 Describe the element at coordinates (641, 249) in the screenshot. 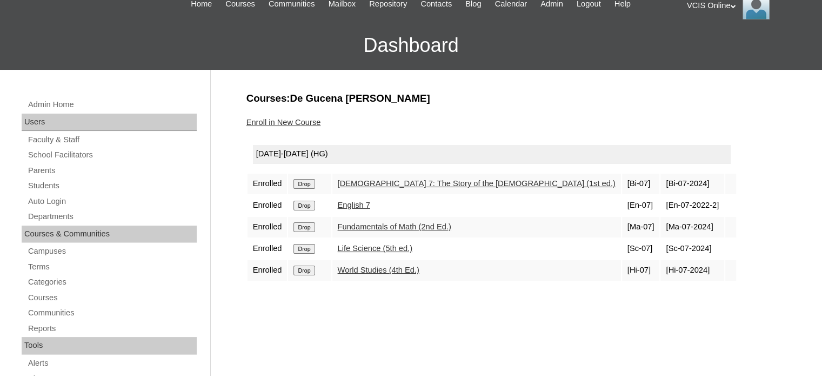

I see `td: [Sc-07]` at that location.